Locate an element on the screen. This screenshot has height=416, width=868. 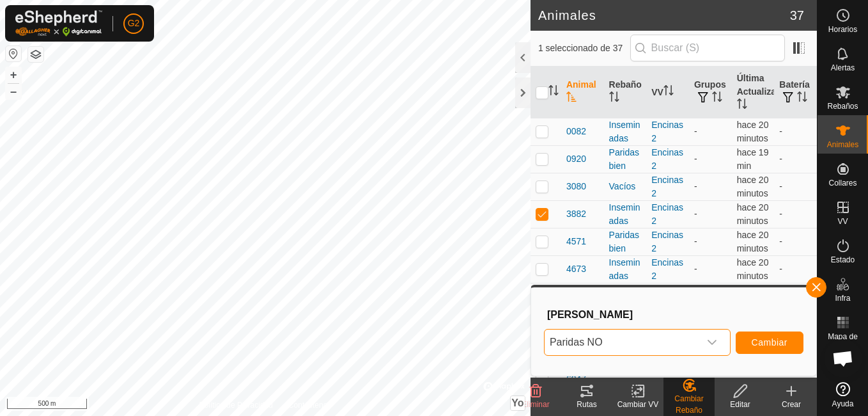
span: Paridas NO is located at coordinates (622, 343).